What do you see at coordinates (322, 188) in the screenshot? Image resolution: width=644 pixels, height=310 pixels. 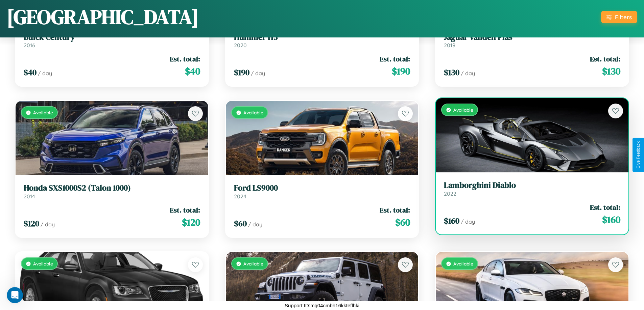 I see `h3: Ford LS9000` at bounding box center [322, 188].